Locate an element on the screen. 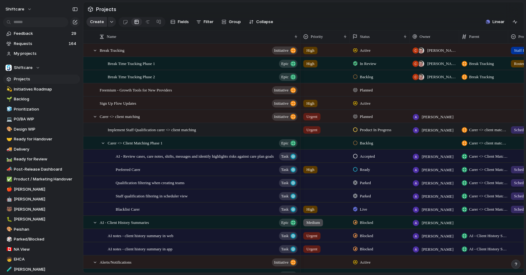 This screenshot has height=275, width=526. a: 🤝Ready for Handover is located at coordinates (42, 139).